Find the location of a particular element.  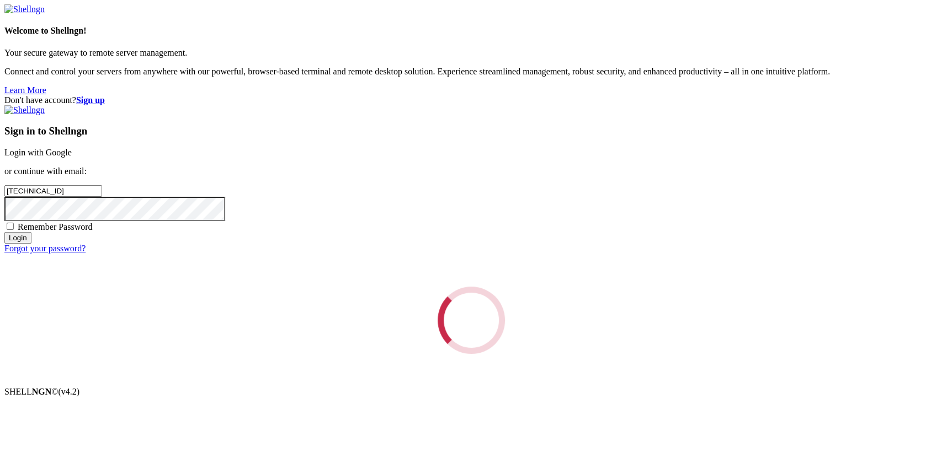

a: Sign up is located at coordinates (90, 100).